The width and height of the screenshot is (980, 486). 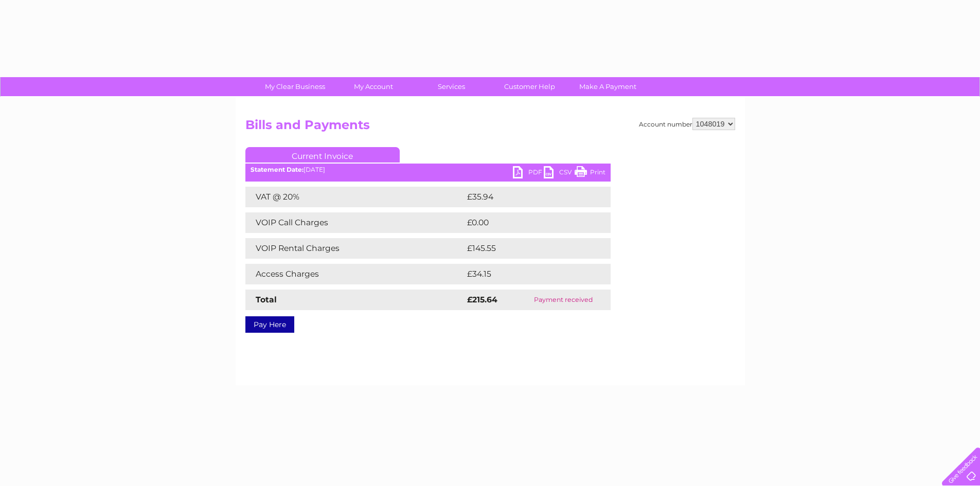 What do you see at coordinates (323, 155) in the screenshot?
I see `a: Current Invoice` at bounding box center [323, 155].